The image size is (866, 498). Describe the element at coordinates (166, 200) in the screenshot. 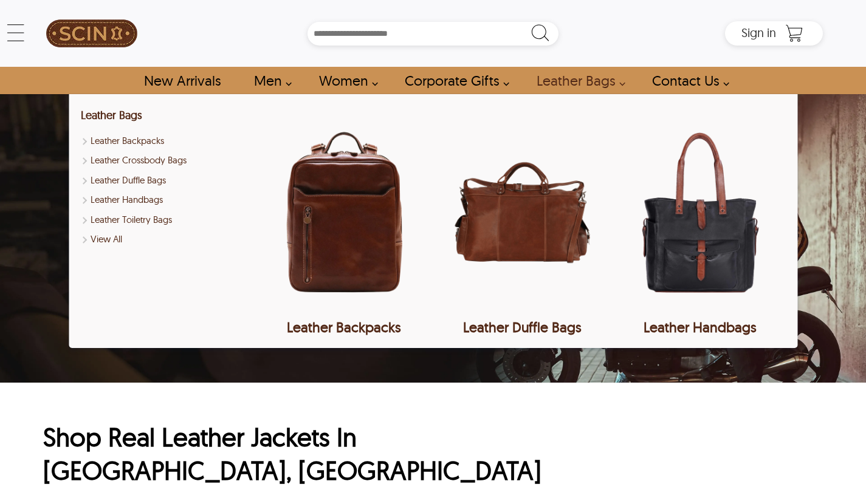

I see `a: Shop Leather Handbags` at that location.